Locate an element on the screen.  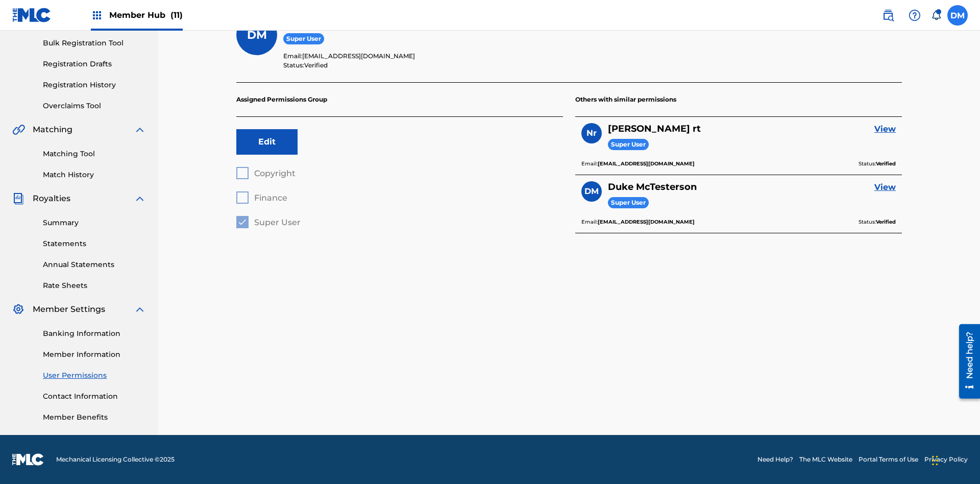
span: Mechanical Licensing Collective © 2025 is located at coordinates (116, 459).